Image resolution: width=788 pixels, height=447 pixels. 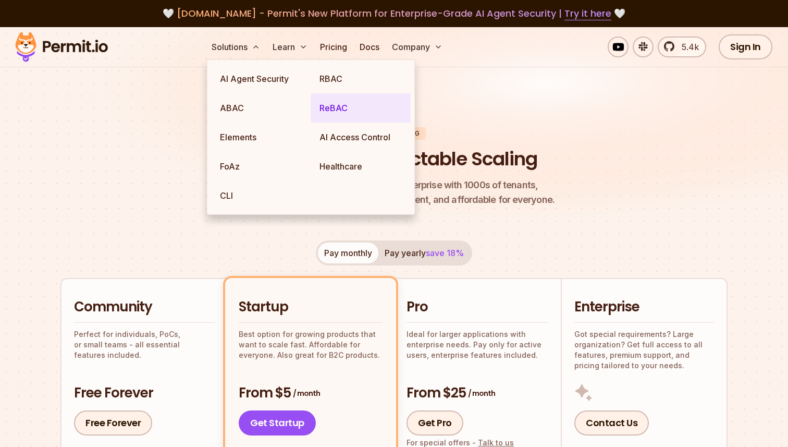 I want to click on a: Talk to us, so click(x=496, y=442).